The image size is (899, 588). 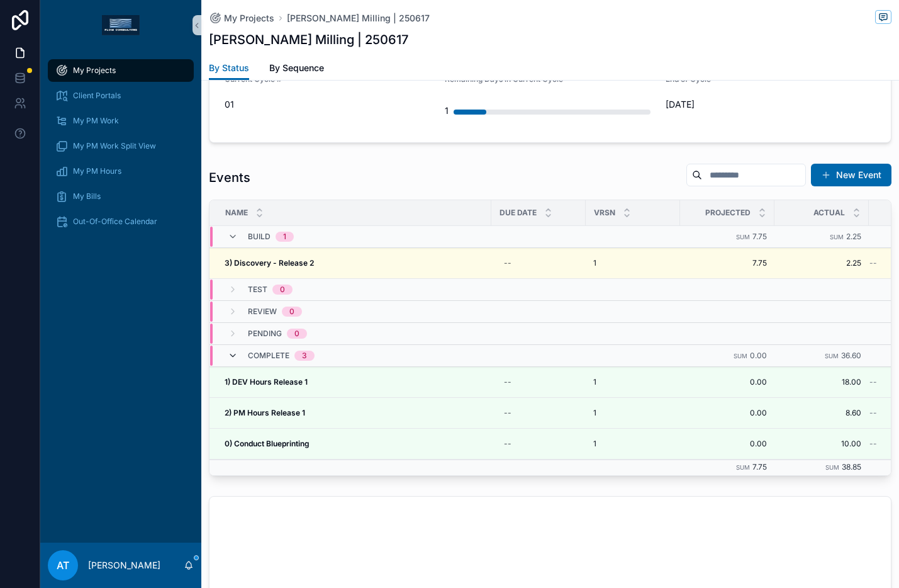 What do you see at coordinates (822, 444) in the screenshot?
I see `a: 10.00` at bounding box center [822, 444].